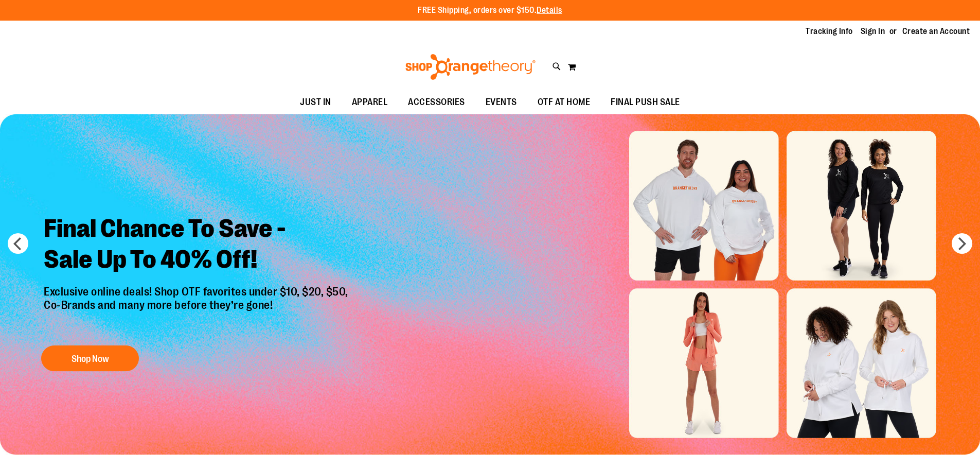  What do you see at coordinates (501, 102) in the screenshot?
I see `span: EVENTS` at bounding box center [501, 102].